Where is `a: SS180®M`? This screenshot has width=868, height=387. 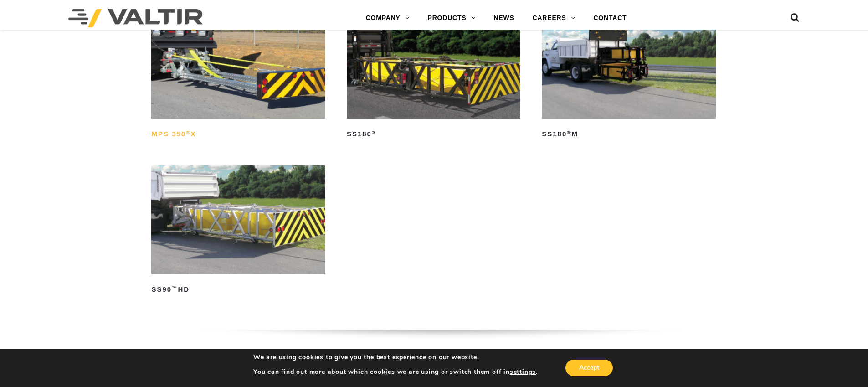 a: SS180®M is located at coordinates (629, 76).